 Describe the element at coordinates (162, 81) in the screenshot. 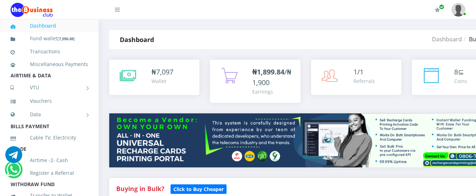

I see `div: Wallet` at that location.